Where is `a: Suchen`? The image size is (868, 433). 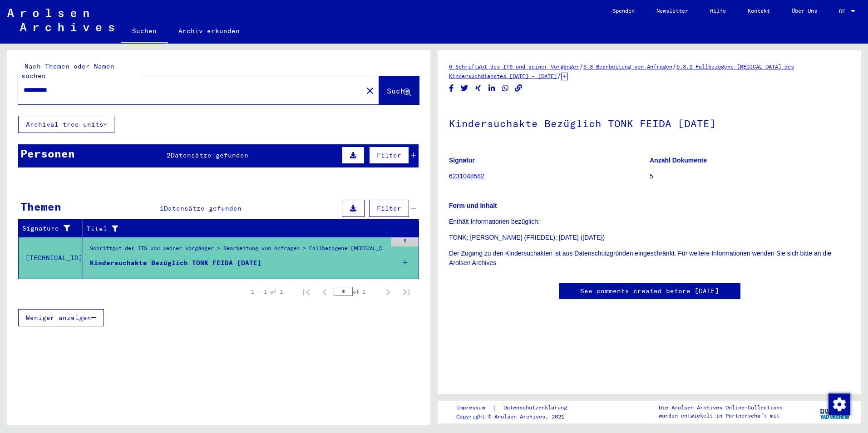
a: Suchen is located at coordinates (144, 31).